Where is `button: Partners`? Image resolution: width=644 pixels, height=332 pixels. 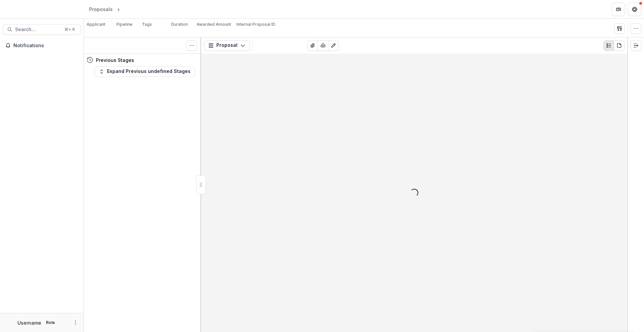
button: Partners is located at coordinates (619, 10).